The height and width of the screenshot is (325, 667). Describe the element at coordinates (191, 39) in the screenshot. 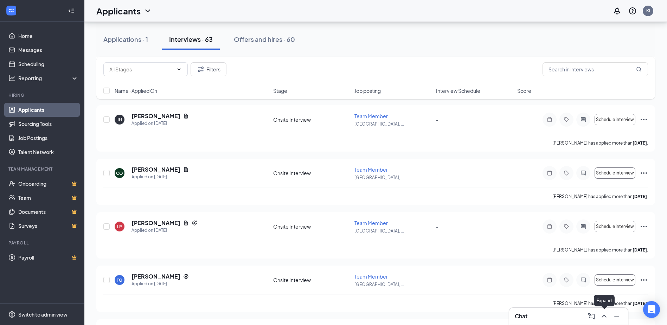

I see `div: Interviews · 63` at that location.